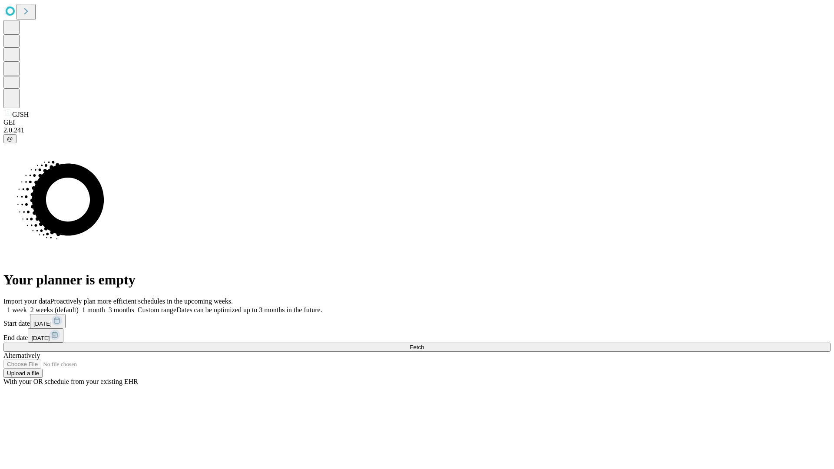 The height and width of the screenshot is (469, 834). What do you see at coordinates (417, 335) in the screenshot?
I see `div: End date` at bounding box center [417, 335].